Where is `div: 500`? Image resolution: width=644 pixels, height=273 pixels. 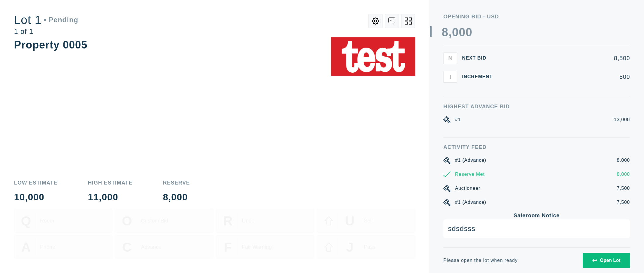 div: 500 is located at coordinates (566, 77).